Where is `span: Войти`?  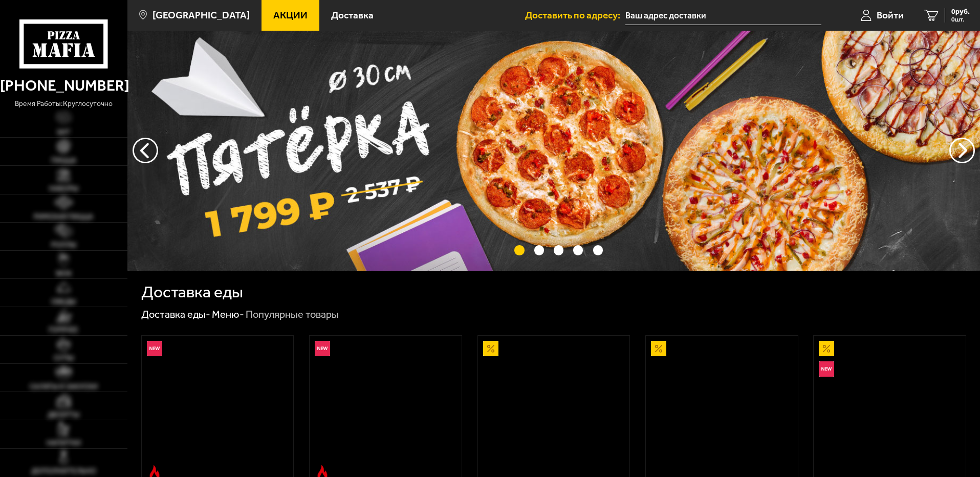 span: Войти is located at coordinates (890, 15).